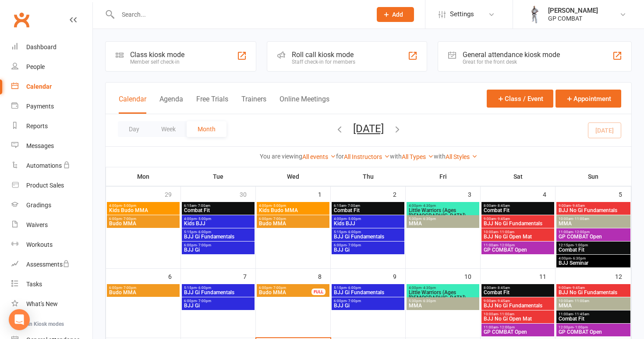  What do you see at coordinates (143, 177) in the screenshot?
I see `th: Mon` at bounding box center [143, 177].